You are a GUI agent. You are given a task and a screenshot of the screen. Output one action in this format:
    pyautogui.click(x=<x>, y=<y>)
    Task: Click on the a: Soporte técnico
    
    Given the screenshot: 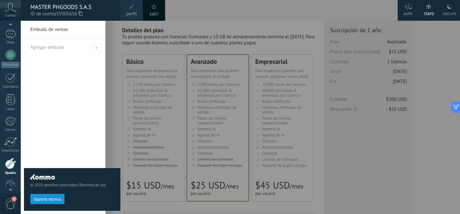 What is the action you would take?
    pyautogui.click(x=47, y=199)
    